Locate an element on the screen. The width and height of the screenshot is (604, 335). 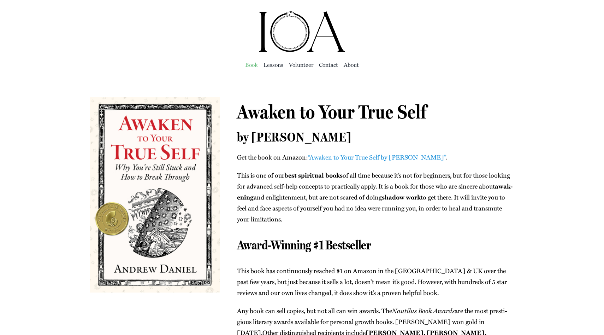
b: best spir­i­tu­al books is located at coordinates (314, 175).